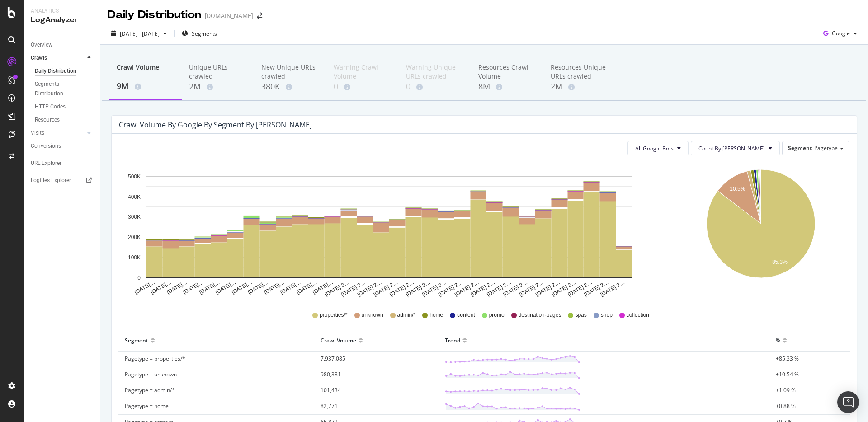  Describe the element at coordinates (218, 72) in the screenshot. I see `div: Unique URLs crawled` at that location.